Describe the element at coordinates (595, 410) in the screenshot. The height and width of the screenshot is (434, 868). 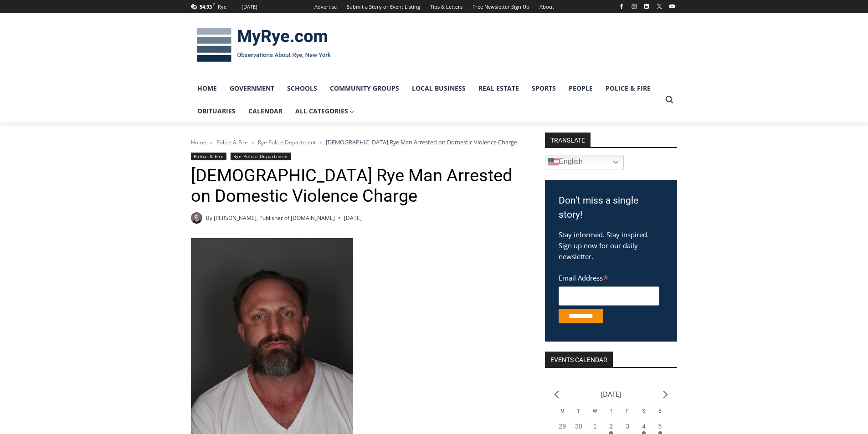
I see `span: W` at that location.